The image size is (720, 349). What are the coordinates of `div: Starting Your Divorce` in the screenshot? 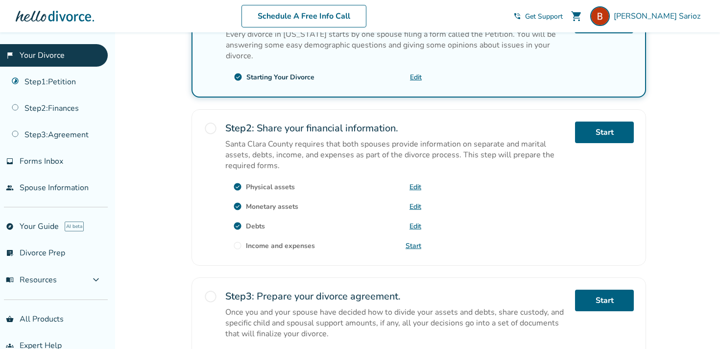 It's located at (280, 77).